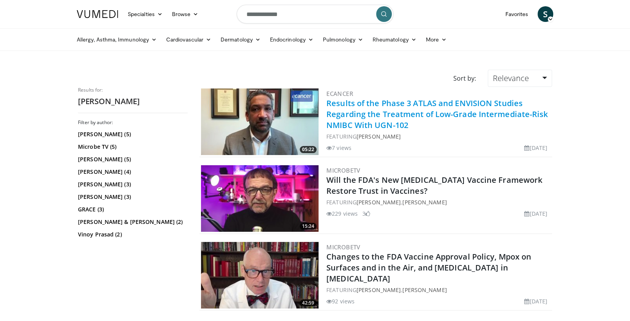 The image size is (630, 321). Describe the element at coordinates (437, 114) in the screenshot. I see `a: Results of the Phase 3 ATLAS and ENVISION Studies Regarding the Treatment of Low-Grade Intermedia...` at that location.